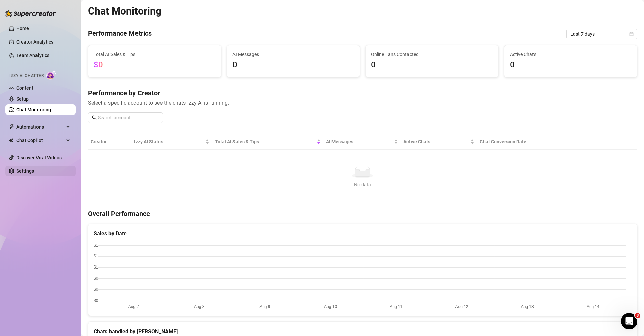  What do you see at coordinates (39, 157) in the screenshot?
I see `a: Discover Viral Videos` at bounding box center [39, 157].